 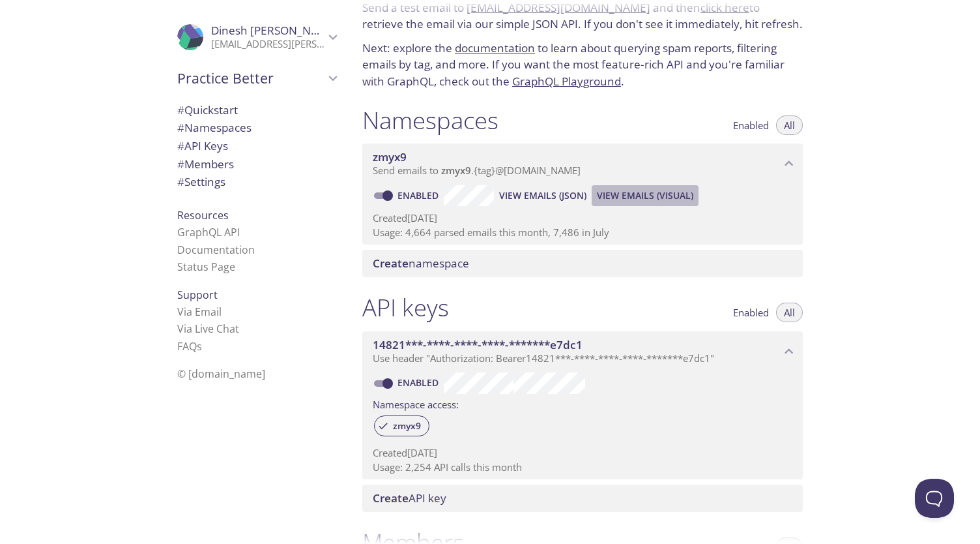 I want to click on div: Members, so click(x=257, y=164).